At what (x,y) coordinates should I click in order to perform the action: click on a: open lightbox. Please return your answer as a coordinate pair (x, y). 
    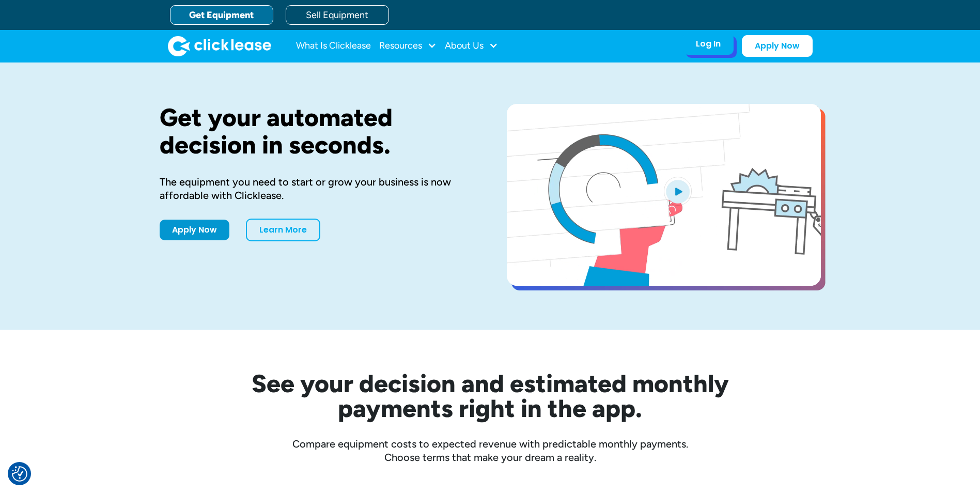
    Looking at the image, I should click on (664, 194).